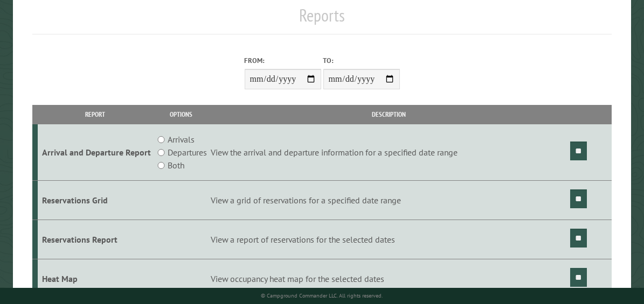 The image size is (644, 304). What do you see at coordinates (176, 165) in the screenshot?
I see `label: Both` at bounding box center [176, 165].